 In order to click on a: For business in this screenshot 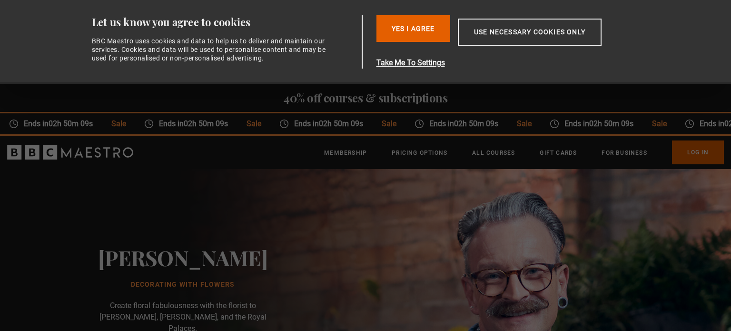, I will do `click(624, 153)`.